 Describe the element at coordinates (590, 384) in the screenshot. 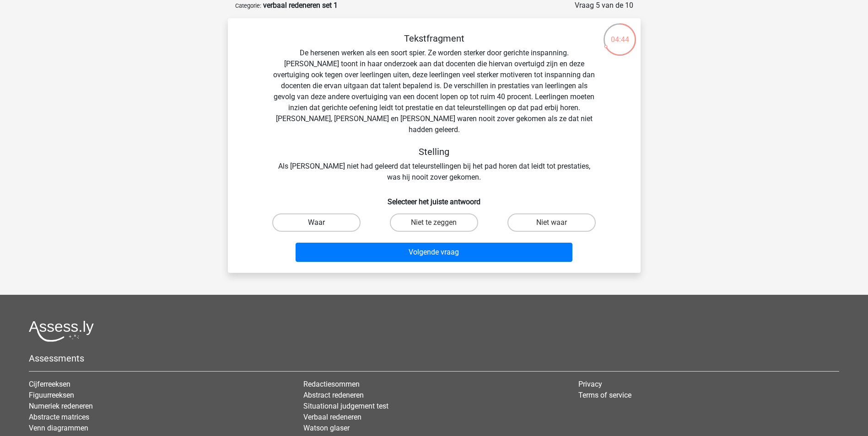

I see `a: Privacy` at that location.